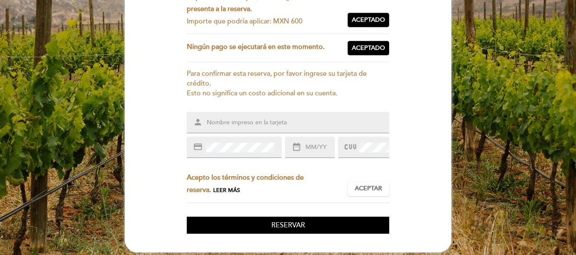 The height and width of the screenshot is (255, 576). What do you see at coordinates (267, 48) in the screenshot?
I see `div: Ningún pago se ejecutará en este momento.` at bounding box center [267, 48].